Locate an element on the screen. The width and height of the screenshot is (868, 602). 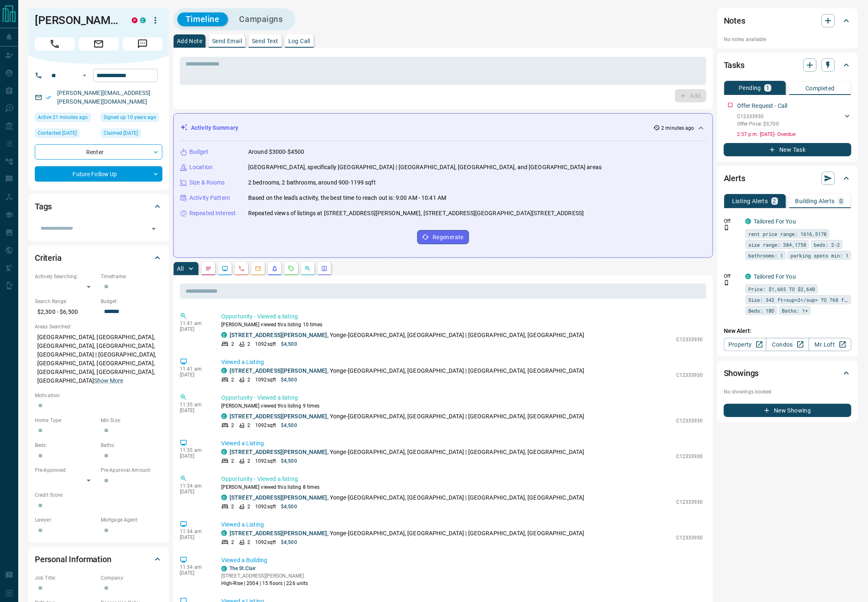
p: Home Type: is located at coordinates (65, 420).